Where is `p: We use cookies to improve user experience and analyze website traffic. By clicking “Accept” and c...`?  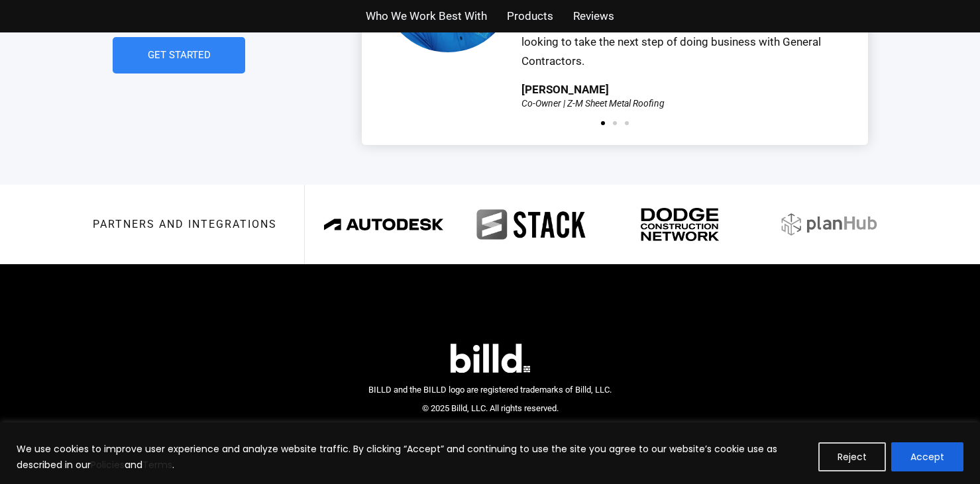
p: We use cookies to improve user experience and analyze website traffic. By clicking “Accept” and c... is located at coordinates (412, 457).